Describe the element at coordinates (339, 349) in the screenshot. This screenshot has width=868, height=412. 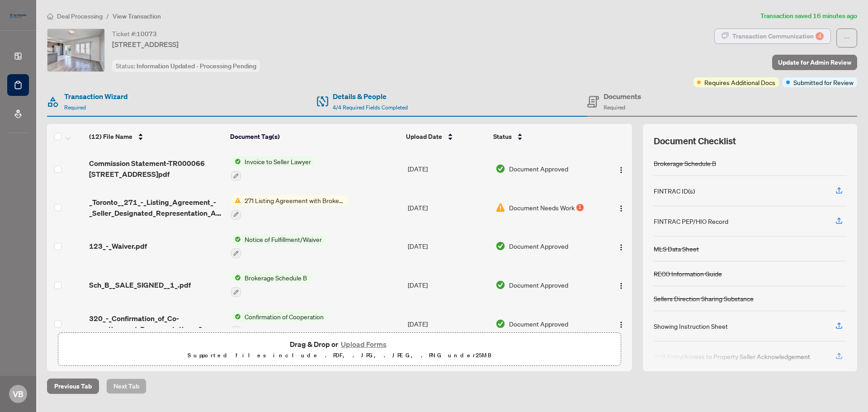
I see `span: Drag & Drop orUpload FormsSupported files include .PDF, .JPG, .JPEG, .PNG under25MB` at that location.